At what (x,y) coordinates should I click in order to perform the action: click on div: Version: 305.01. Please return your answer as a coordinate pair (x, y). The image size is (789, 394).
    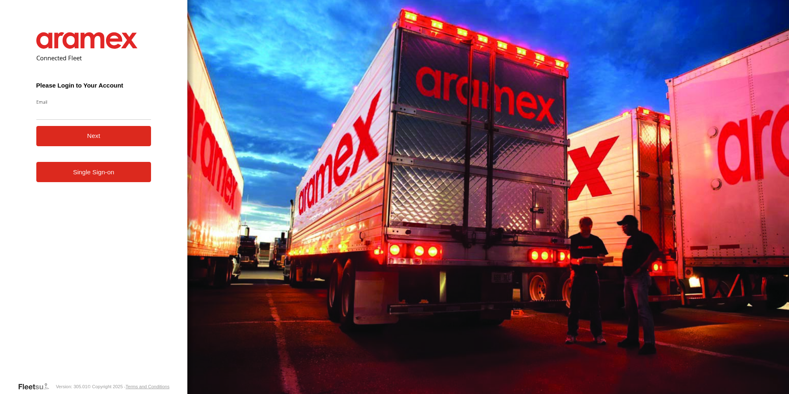
    Looking at the image, I should click on (71, 386).